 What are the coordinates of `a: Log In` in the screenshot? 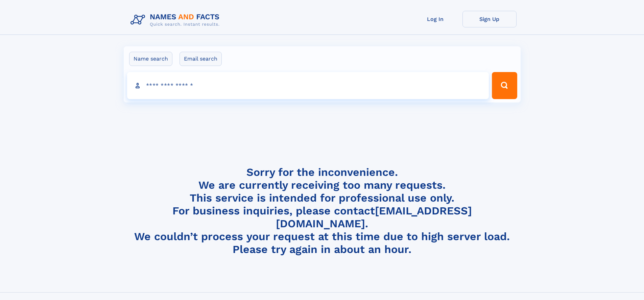 It's located at (435, 19).